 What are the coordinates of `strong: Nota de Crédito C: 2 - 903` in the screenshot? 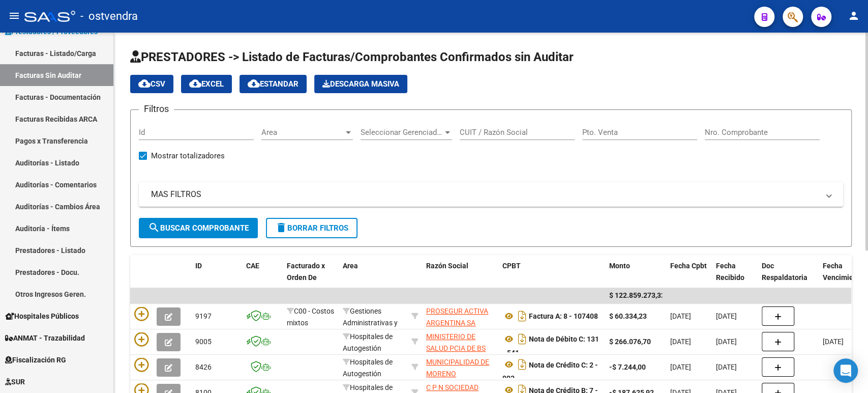 It's located at (550, 371).